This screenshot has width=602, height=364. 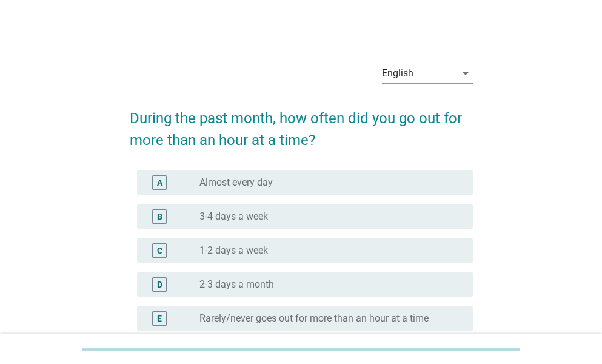 What do you see at coordinates (301, 123) in the screenshot?
I see `h2: During the past month, how often did you go out for more than an hour at a time?` at bounding box center [301, 123].